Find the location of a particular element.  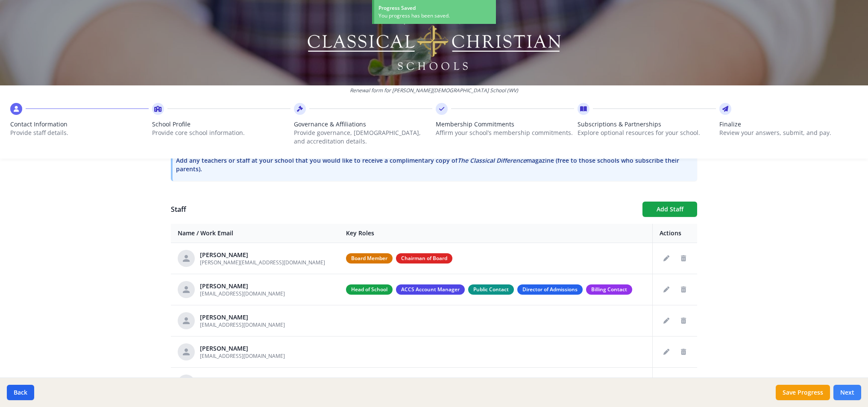

span: Chairman of Board is located at coordinates (424, 258).